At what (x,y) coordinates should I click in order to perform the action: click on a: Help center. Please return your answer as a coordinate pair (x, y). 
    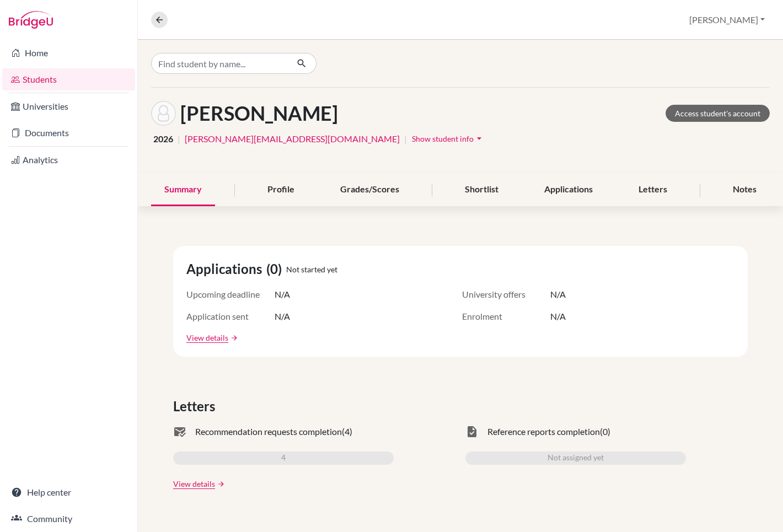
    Looking at the image, I should click on (68, 493).